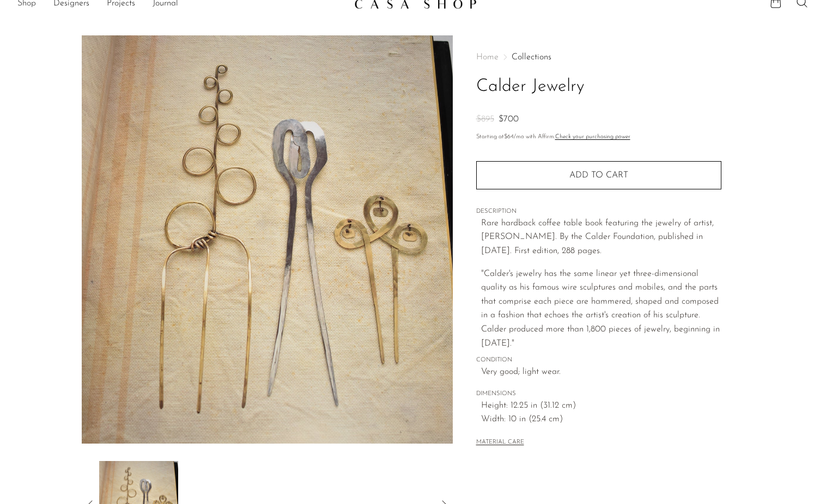 The image size is (826, 504). I want to click on a: Collections, so click(531, 57).